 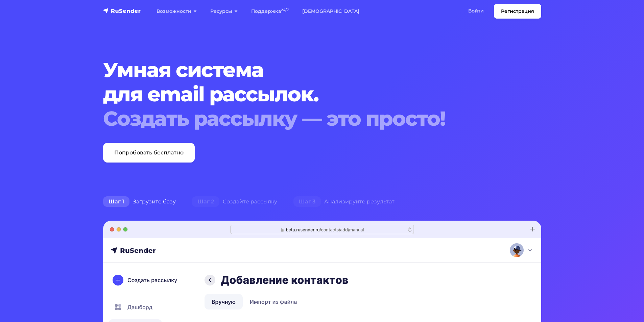 I want to click on div: Загрузите базу, so click(x=139, y=202).